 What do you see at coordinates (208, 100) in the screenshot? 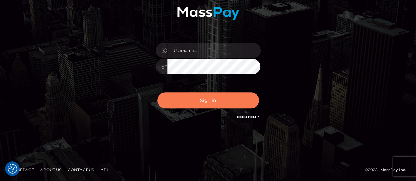
I see `button: Sign in` at bounding box center [208, 100].